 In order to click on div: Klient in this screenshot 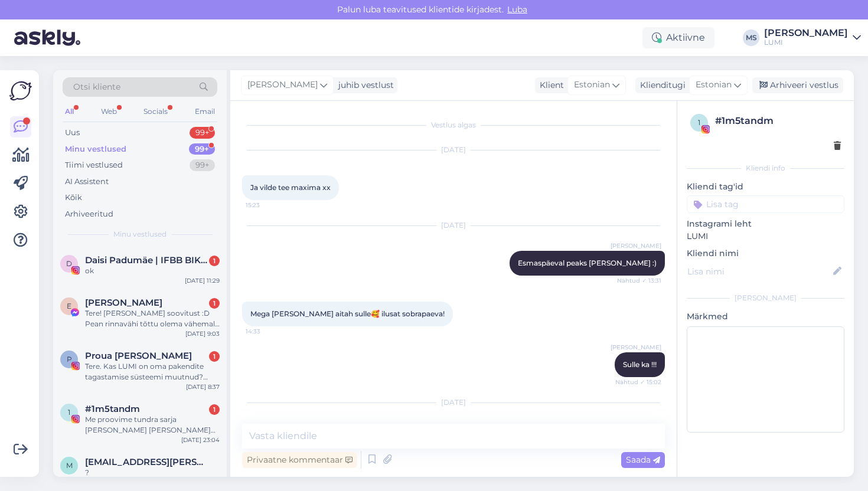, I will do `click(549, 85)`.